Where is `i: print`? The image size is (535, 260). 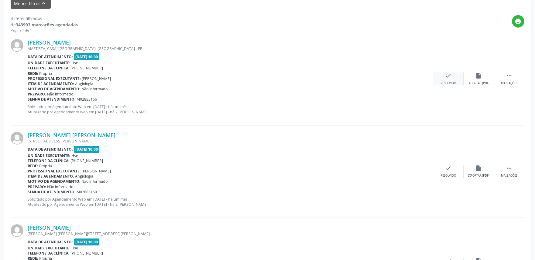
i: print is located at coordinates (518, 21).